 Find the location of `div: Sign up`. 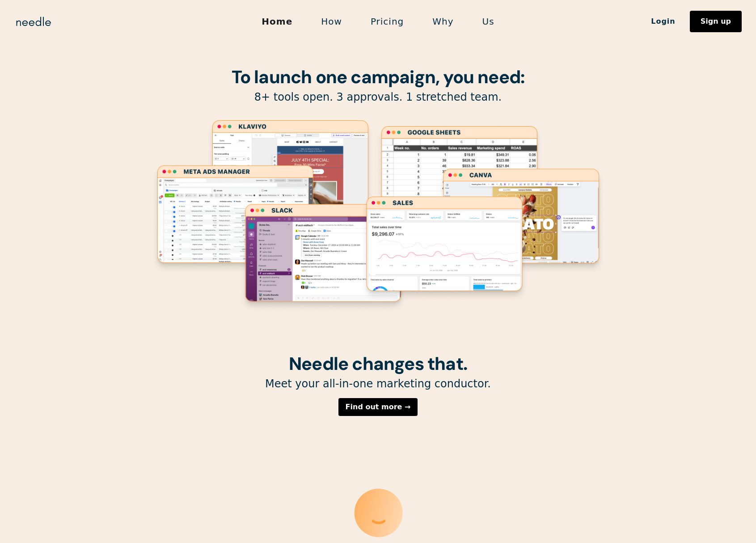

div: Sign up is located at coordinates (716, 21).